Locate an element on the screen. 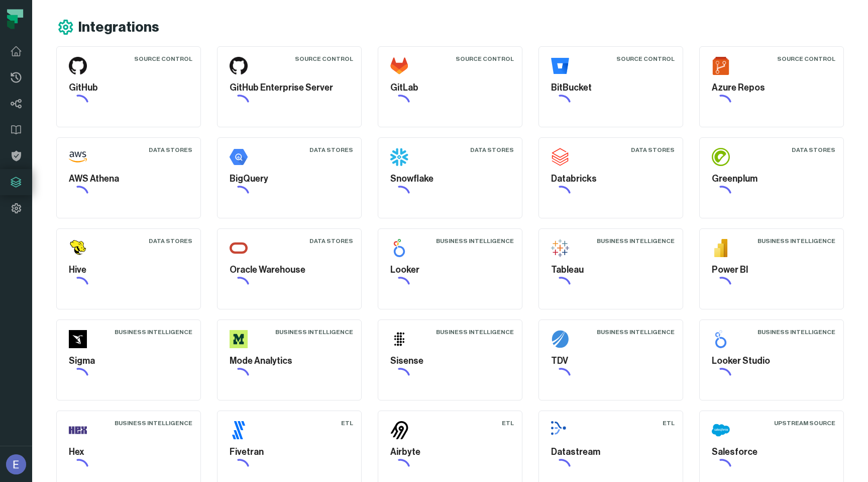 The width and height of the screenshot is (868, 482). img: Sisense is located at coordinates (399, 339).